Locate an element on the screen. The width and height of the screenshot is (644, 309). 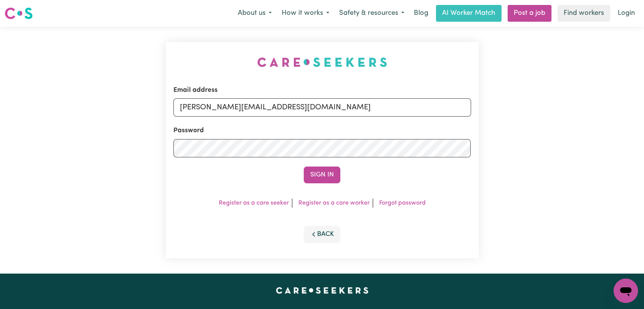
button: How it works is located at coordinates (305, 14).